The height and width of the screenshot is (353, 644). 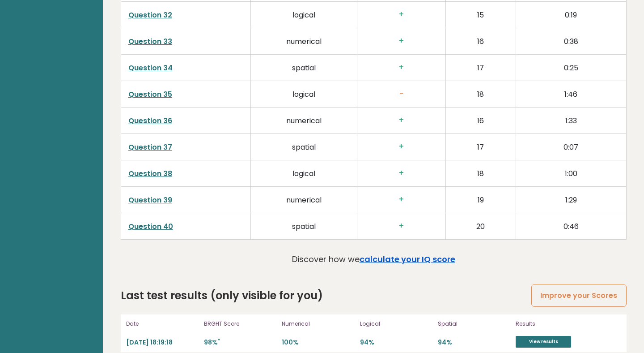 What do you see at coordinates (571, 67) in the screenshot?
I see `td: 0:25` at bounding box center [571, 67].